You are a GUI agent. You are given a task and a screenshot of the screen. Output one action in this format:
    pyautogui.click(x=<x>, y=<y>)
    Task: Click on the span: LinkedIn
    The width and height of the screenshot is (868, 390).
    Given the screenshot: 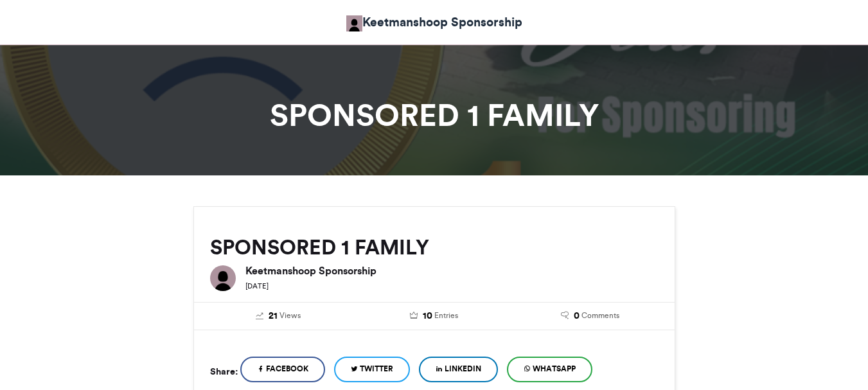 What is the action you would take?
    pyautogui.click(x=463, y=368)
    